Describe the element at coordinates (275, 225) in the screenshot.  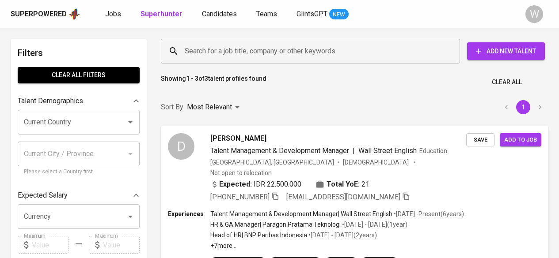
I see `p: HR & GA Manager | Paragon Pratama Teknologi` at that location.